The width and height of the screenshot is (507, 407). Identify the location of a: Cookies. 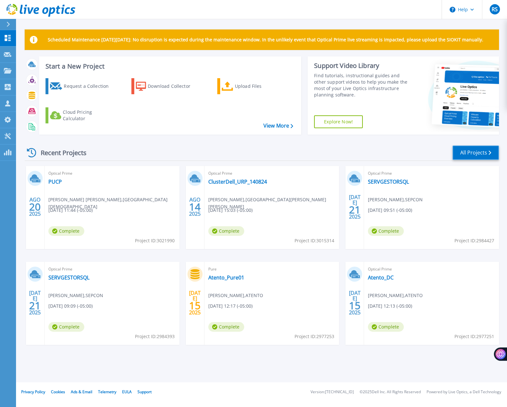
(58, 392).